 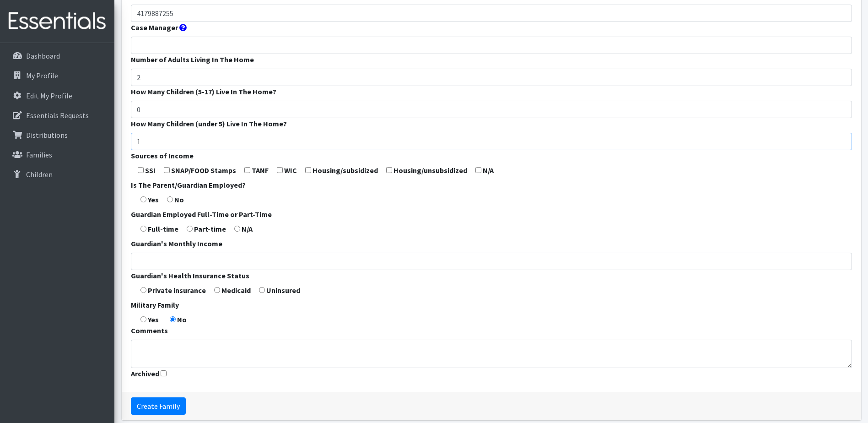 What do you see at coordinates (153, 320) in the screenshot?
I see `strong: Yes` at bounding box center [153, 320].